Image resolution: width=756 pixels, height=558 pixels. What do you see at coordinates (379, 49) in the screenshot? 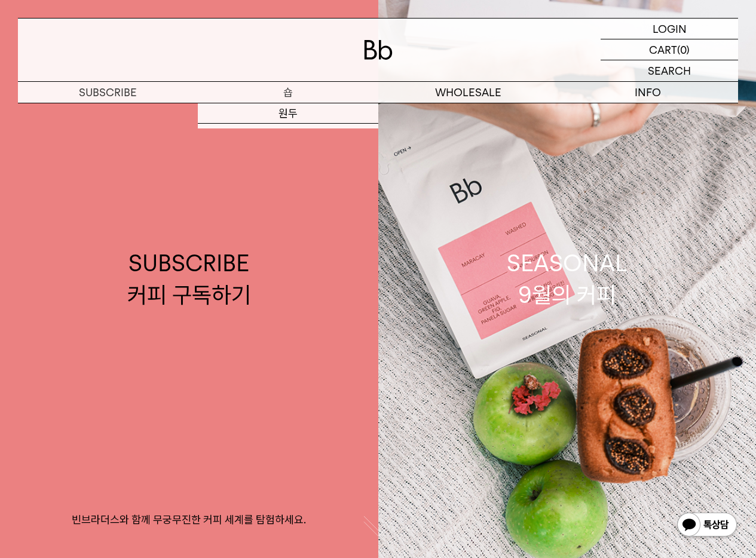
I see `img: 로고` at bounding box center [379, 49].